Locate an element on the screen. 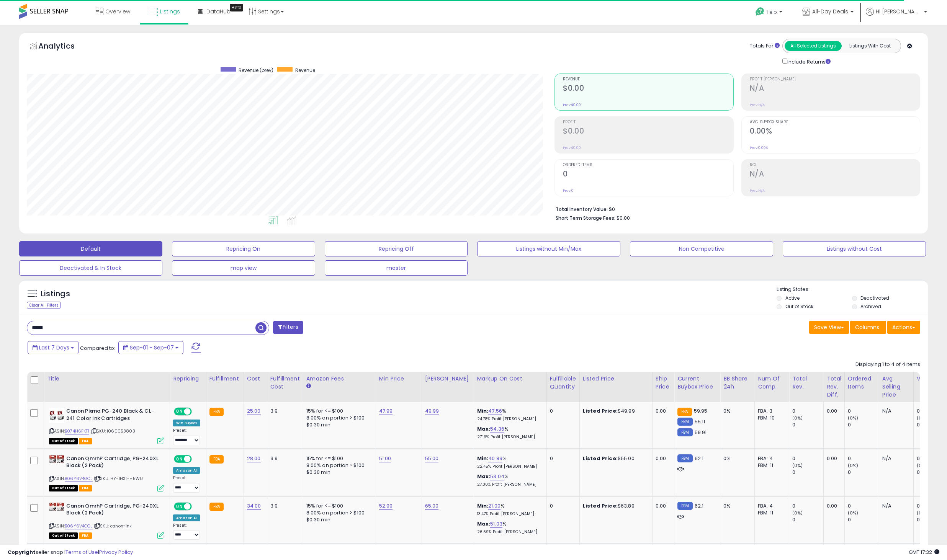 This screenshot has height=560, width=947. b: Short Term Storage Fees: is located at coordinates (586, 217).